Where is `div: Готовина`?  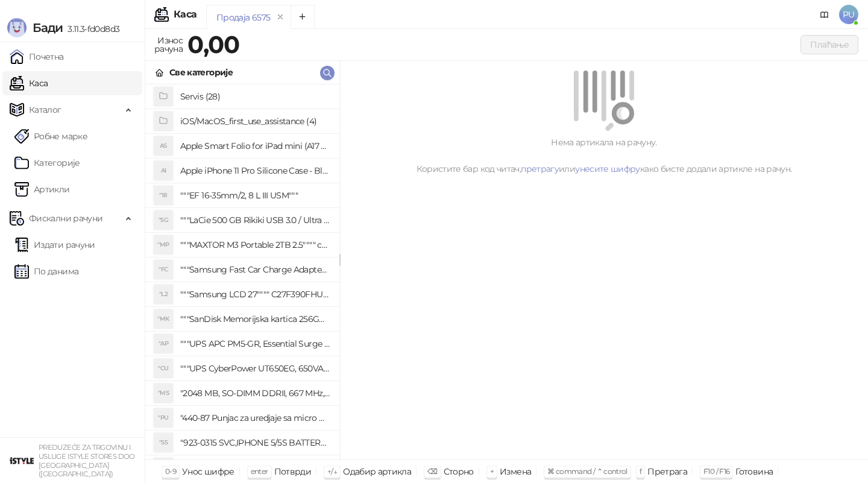
div: Готовина is located at coordinates (754, 472).